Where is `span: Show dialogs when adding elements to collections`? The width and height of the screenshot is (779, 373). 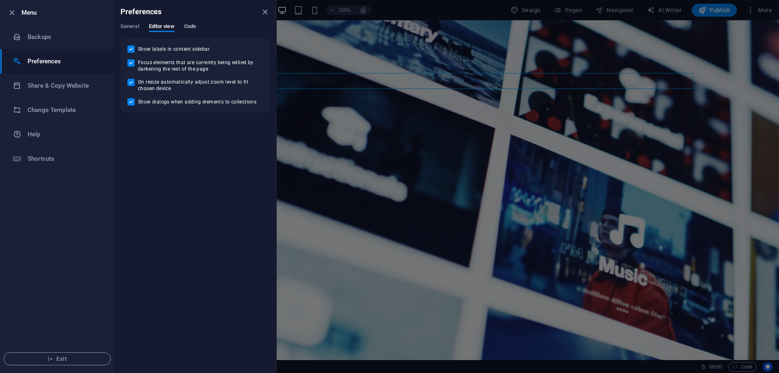 span: Show dialogs when adding elements to collections is located at coordinates (197, 102).